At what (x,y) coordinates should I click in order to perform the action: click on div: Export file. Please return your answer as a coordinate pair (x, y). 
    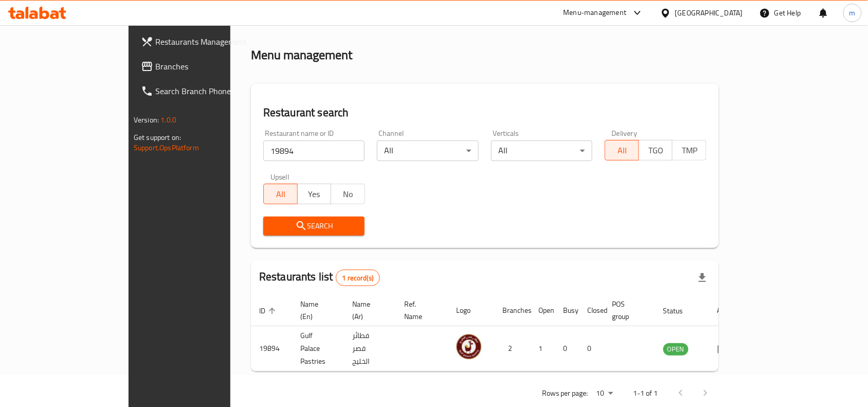
    Looking at the image, I should click on (702, 278).